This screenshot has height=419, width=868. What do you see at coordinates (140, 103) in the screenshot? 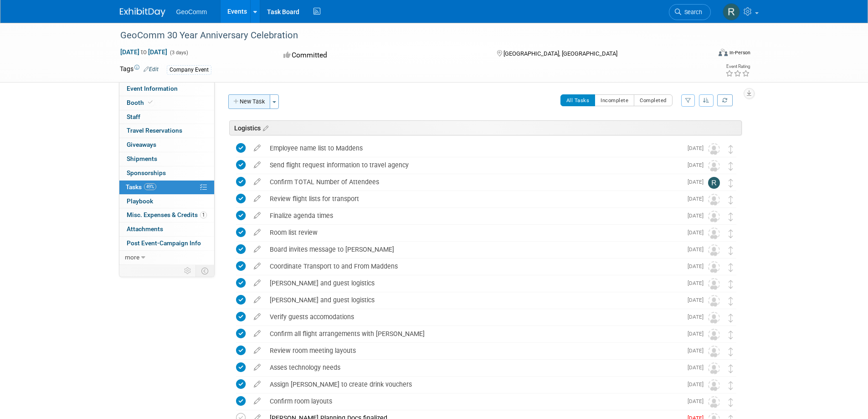
I see `span: Booth` at bounding box center [140, 103].